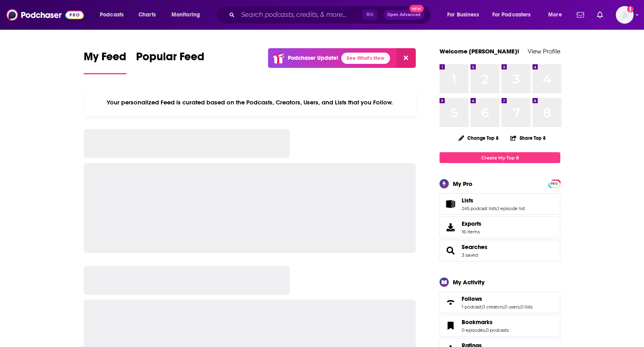 The image size is (644, 347). Describe the element at coordinates (147, 15) in the screenshot. I see `a: Charts` at that location.